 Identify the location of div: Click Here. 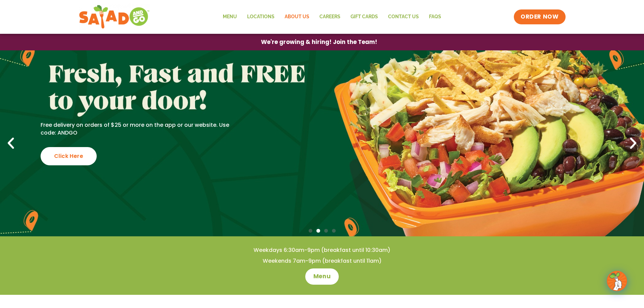
(69, 156).